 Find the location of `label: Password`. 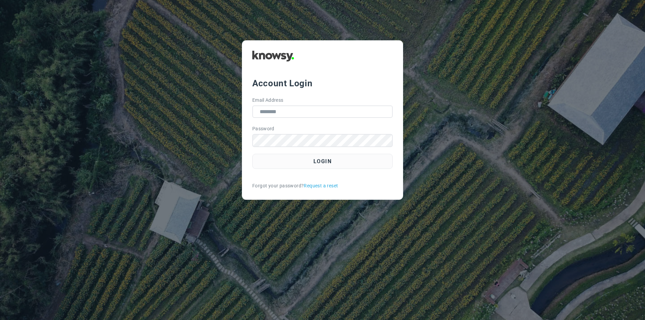

label: Password is located at coordinates (263, 129).